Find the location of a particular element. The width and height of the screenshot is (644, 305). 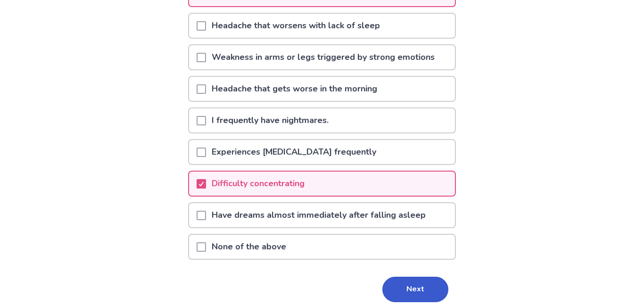

p: I frequently have nightmares. is located at coordinates (270, 121).